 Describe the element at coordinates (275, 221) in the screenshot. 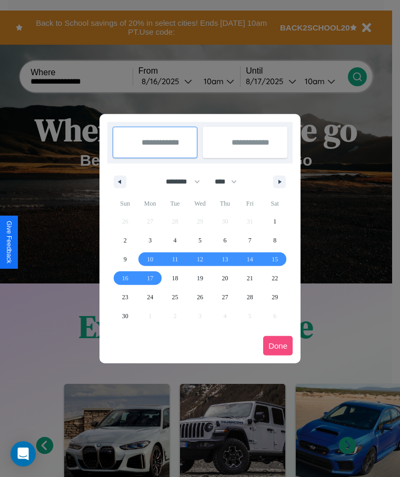

I see `button: 1` at that location.